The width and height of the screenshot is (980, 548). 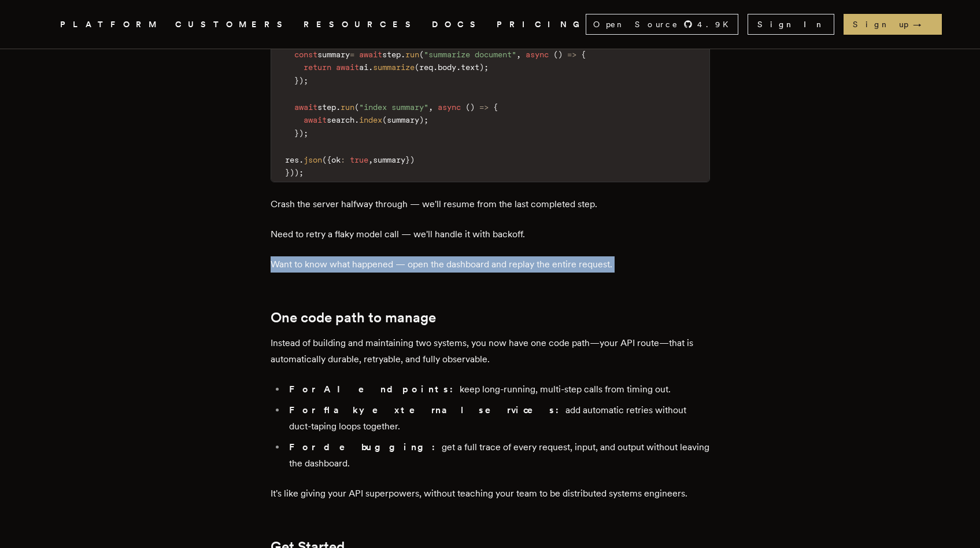 I want to click on span: true, so click(x=360, y=159).